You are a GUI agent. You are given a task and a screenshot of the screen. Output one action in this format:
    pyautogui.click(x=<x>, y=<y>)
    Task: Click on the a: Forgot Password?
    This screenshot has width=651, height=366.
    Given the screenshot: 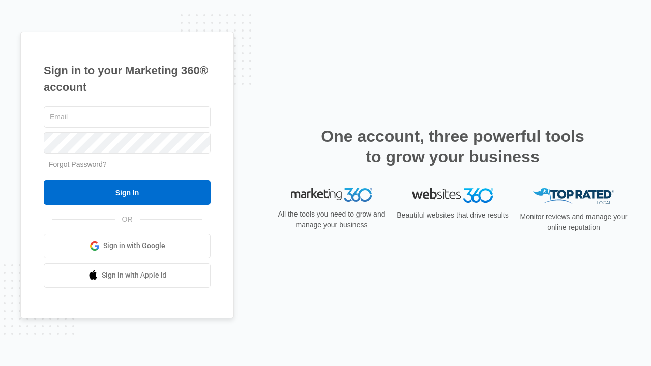 What is the action you would take?
    pyautogui.click(x=78, y=164)
    